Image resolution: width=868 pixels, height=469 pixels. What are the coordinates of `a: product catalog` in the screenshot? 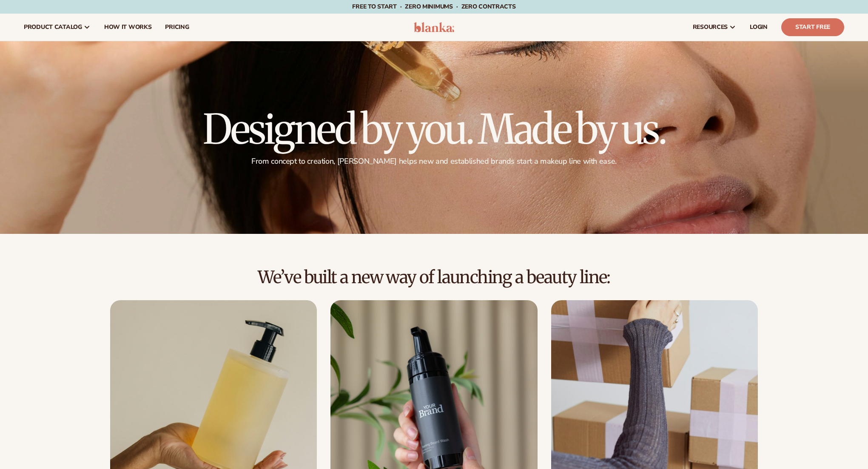 It's located at (57, 27).